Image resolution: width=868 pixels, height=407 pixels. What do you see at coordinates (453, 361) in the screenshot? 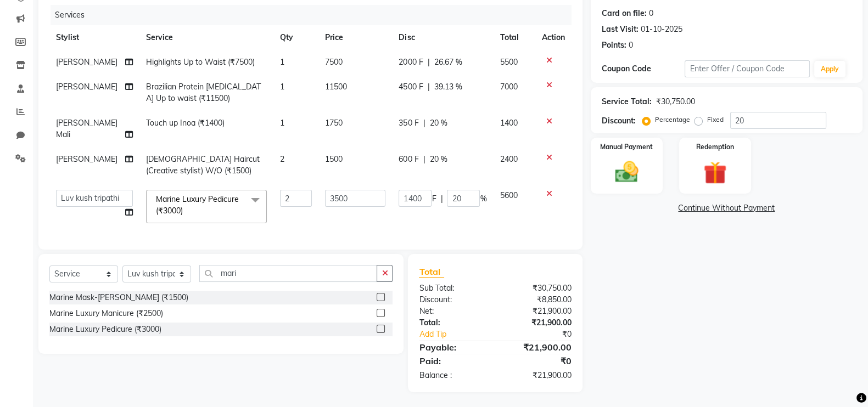
I see `div: Paid:` at bounding box center [453, 361].